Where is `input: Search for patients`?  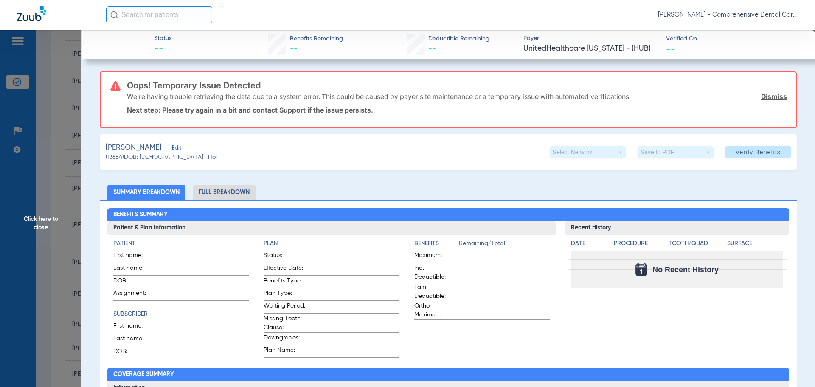
input: Search for patients is located at coordinates (159, 15).